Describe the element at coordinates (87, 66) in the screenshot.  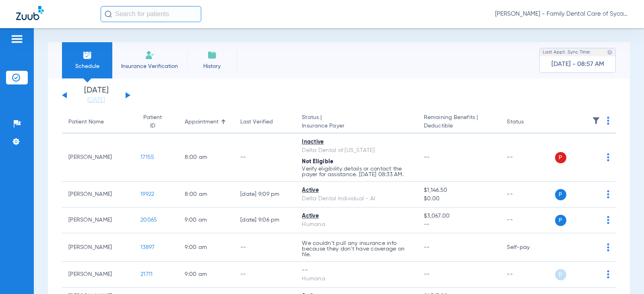
I see `span: Schedule` at that location.